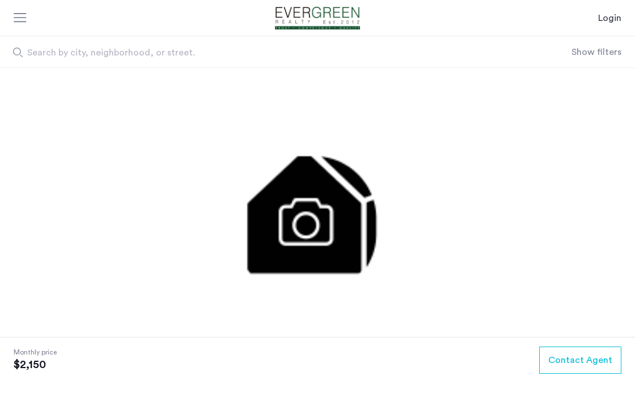 This screenshot has height=393, width=635. What do you see at coordinates (317, 18) in the screenshot?
I see `img: logo` at bounding box center [317, 18].